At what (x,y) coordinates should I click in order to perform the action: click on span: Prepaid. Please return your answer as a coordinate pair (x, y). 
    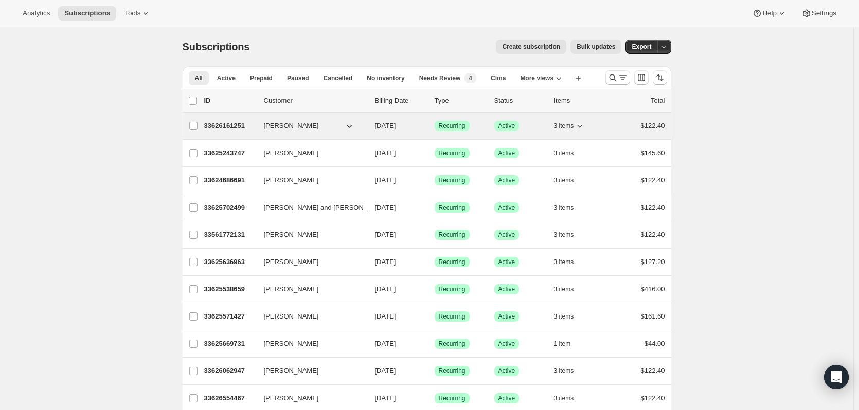
    Looking at the image, I should click on (261, 78).